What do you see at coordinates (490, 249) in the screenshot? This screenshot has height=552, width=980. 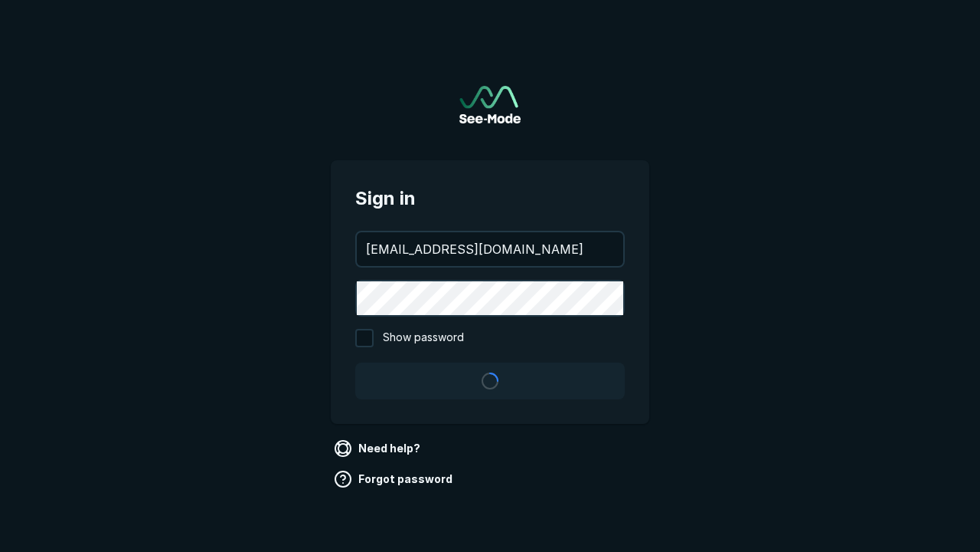 I see `input: your@email.com` at bounding box center [490, 249].